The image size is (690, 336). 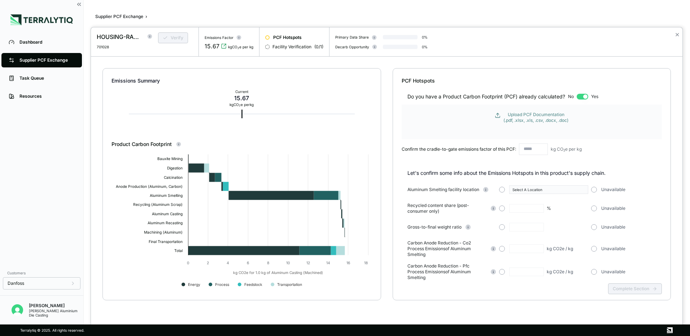 I want to click on text: 16, so click(x=348, y=263).